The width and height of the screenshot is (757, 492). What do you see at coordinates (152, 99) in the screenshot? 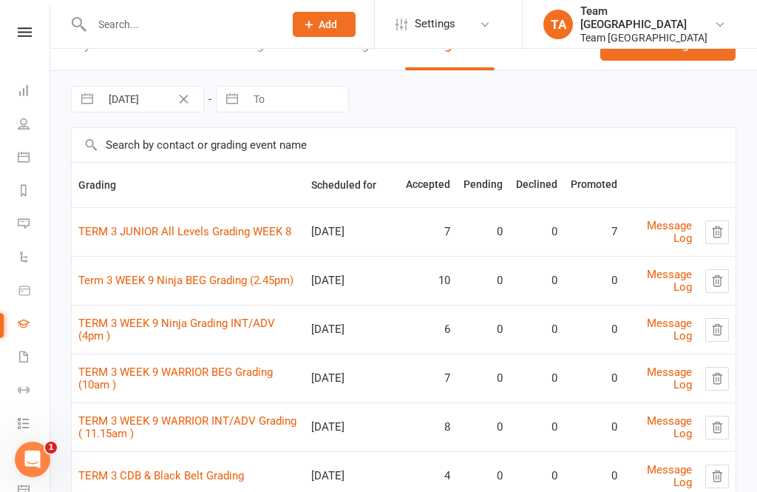
I see `input: From` at bounding box center [152, 99].